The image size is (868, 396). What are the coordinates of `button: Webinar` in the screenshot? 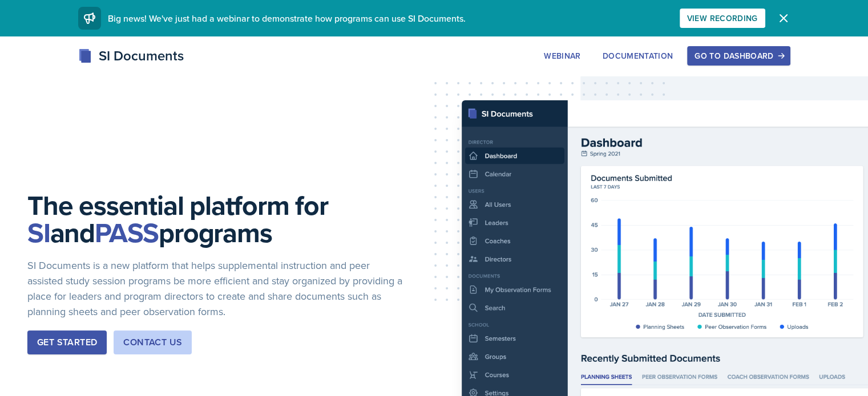 It's located at (562, 56).